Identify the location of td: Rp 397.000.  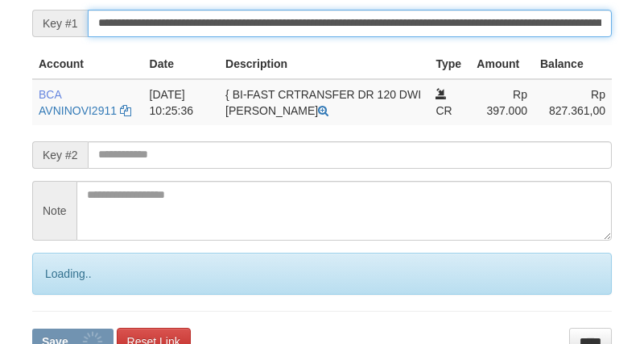
(502, 102).